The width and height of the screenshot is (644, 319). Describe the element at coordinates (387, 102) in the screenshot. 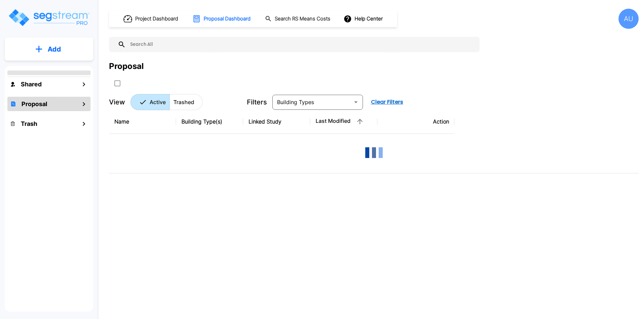

I see `button: Clear Filters` at that location.